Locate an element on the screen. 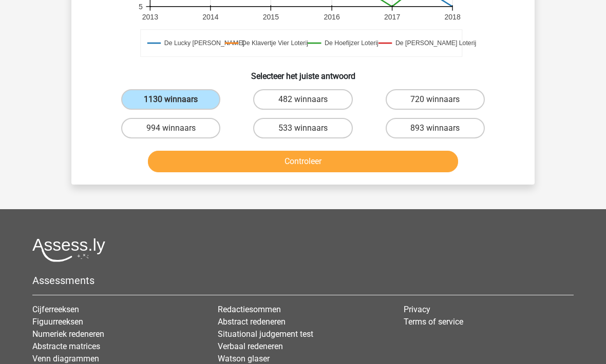  button: Controleer is located at coordinates (303, 162).